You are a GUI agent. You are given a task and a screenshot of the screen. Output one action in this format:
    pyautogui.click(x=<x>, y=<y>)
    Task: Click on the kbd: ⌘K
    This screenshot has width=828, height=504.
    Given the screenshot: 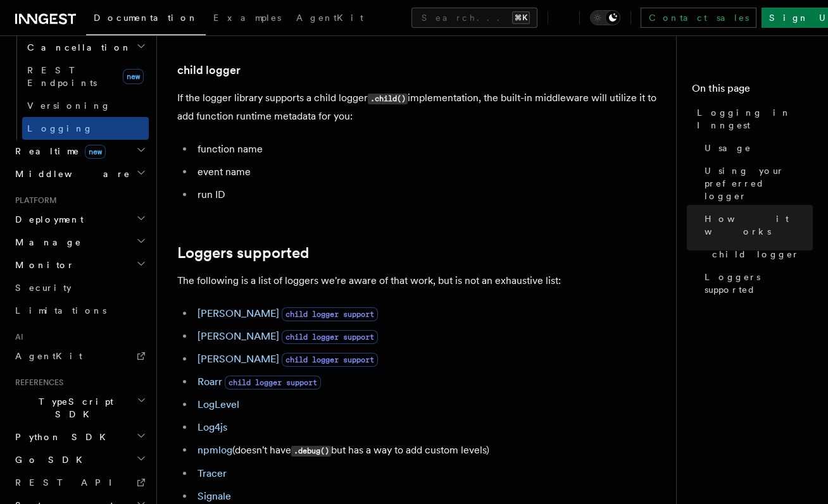 What is the action you would take?
    pyautogui.click(x=521, y=18)
    